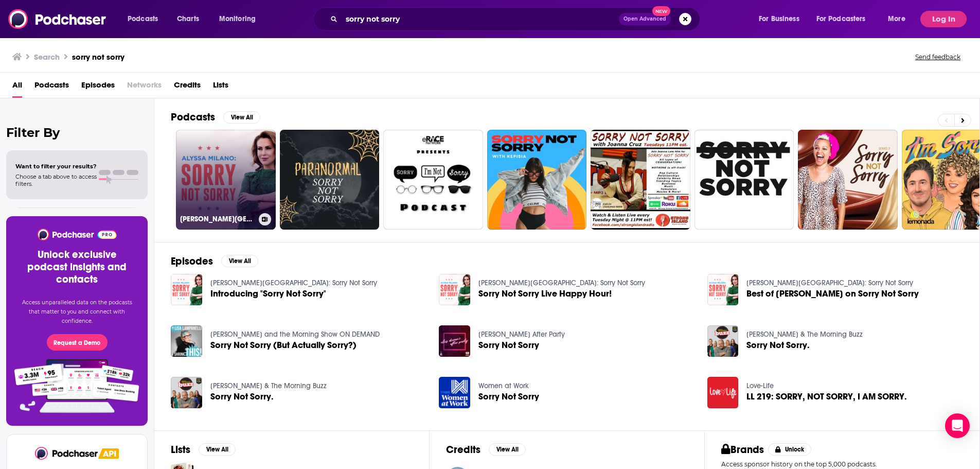  Describe the element at coordinates (521, 334) in the screenshot. I see `a: Elvis Duran's After Party` at that location.